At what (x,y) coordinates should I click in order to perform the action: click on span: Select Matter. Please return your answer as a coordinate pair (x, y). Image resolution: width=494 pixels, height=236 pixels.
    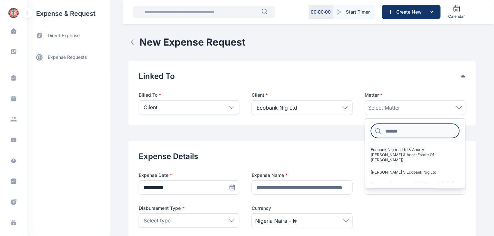
    Looking at the image, I should click on (384, 107).